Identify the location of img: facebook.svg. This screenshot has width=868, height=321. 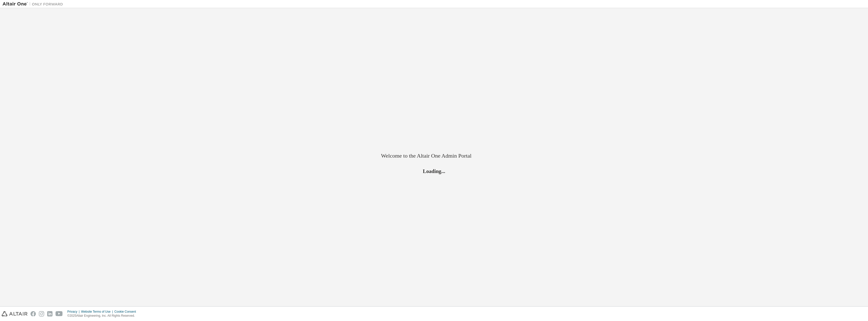
(33, 313).